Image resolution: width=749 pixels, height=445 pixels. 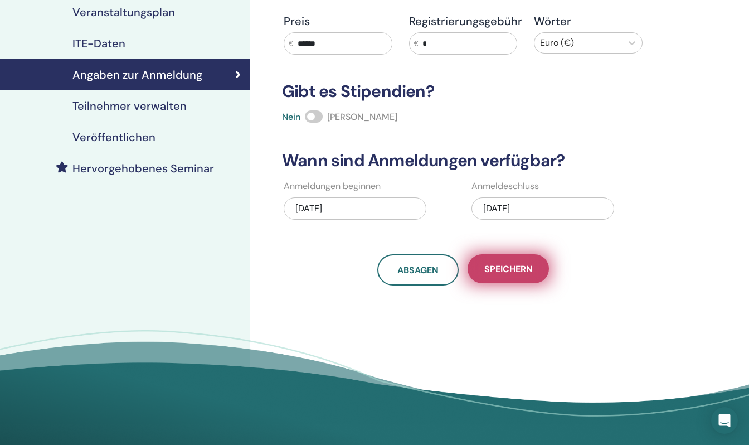 What do you see at coordinates (508, 269) in the screenshot?
I see `button: Speichern` at bounding box center [508, 269].